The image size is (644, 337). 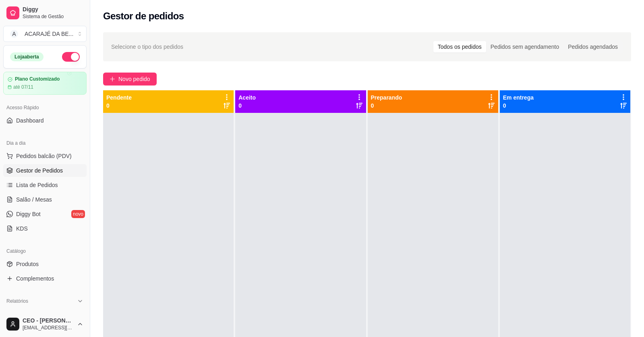 I want to click on span: Lista de Pedidos, so click(x=37, y=185).